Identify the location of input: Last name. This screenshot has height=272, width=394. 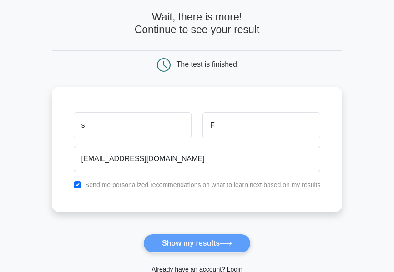
(261, 125).